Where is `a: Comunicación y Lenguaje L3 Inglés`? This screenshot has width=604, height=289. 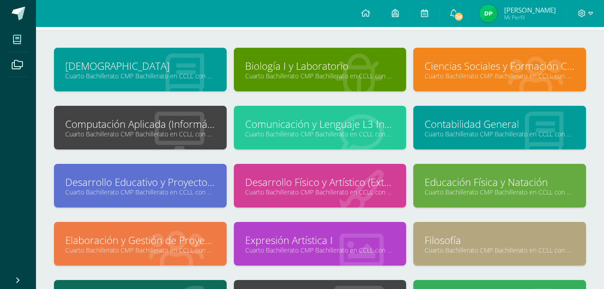 a: Comunicación y Lenguaje L3 Inglés is located at coordinates (320, 124).